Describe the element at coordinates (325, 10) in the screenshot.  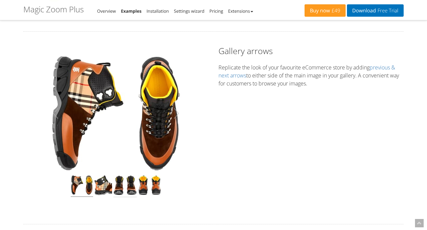
I see `a: Buy now£49` at that location.